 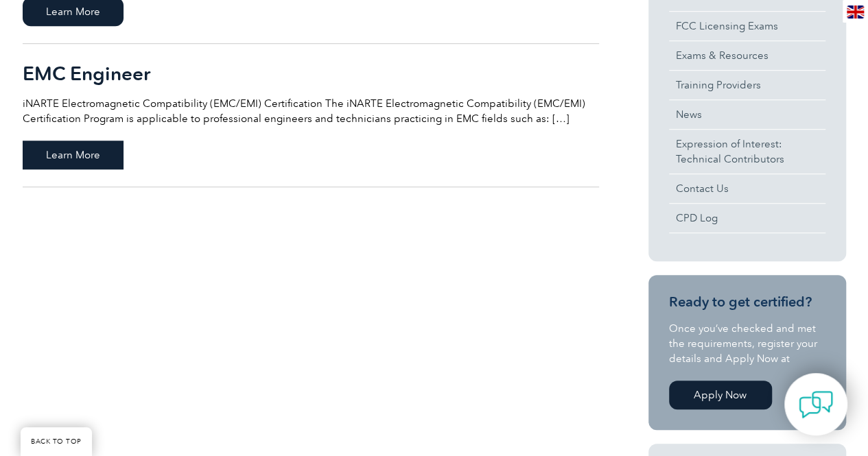 I want to click on img: en, so click(x=855, y=12).